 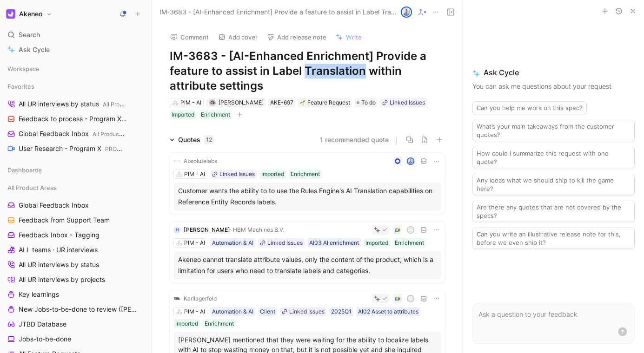 What do you see at coordinates (238, 37) in the screenshot?
I see `button: Add cover` at bounding box center [238, 37].